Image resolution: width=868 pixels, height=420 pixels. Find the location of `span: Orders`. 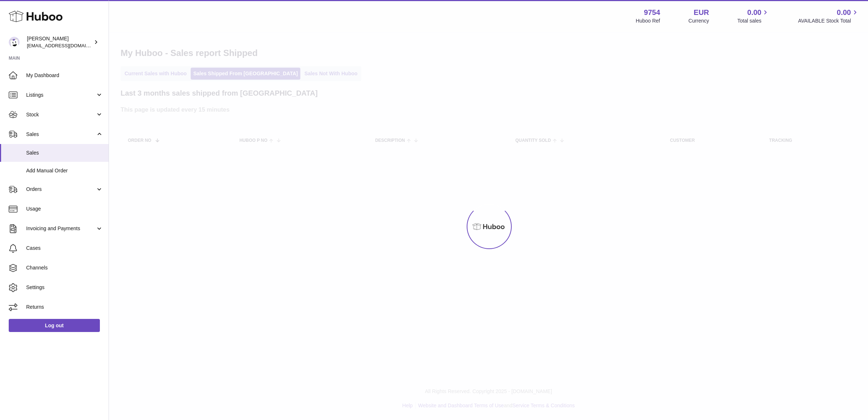

span: Orders is located at coordinates (61, 189).